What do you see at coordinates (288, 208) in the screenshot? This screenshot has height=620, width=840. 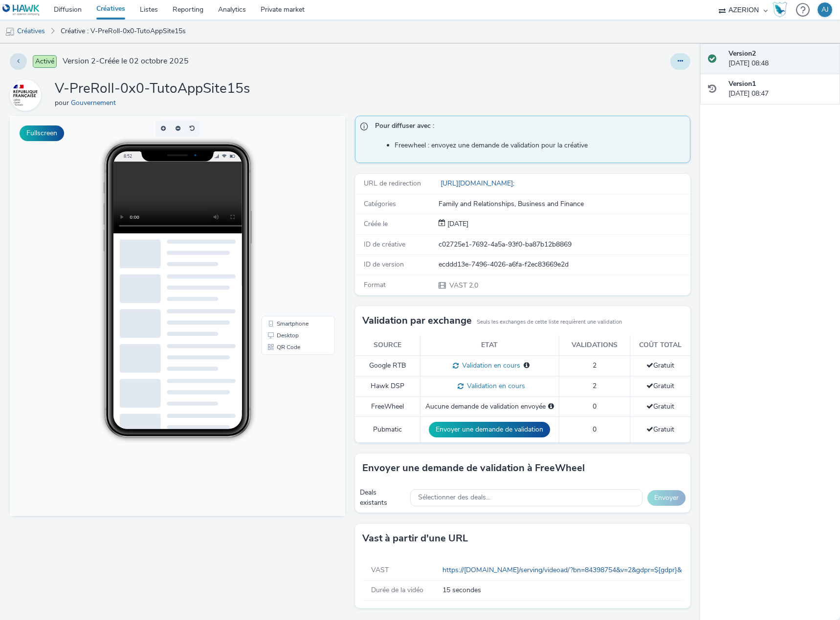 I see `li: Smartphone` at bounding box center [288, 208].